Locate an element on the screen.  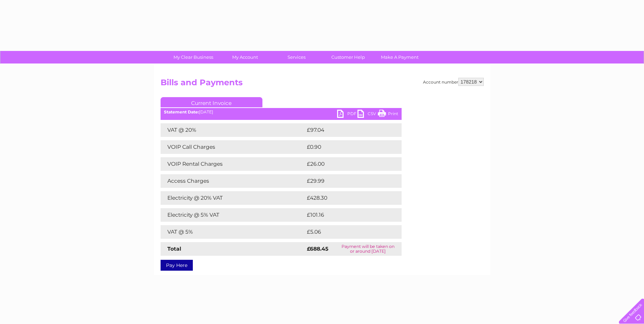
a: Make A Payment is located at coordinates (400, 57).